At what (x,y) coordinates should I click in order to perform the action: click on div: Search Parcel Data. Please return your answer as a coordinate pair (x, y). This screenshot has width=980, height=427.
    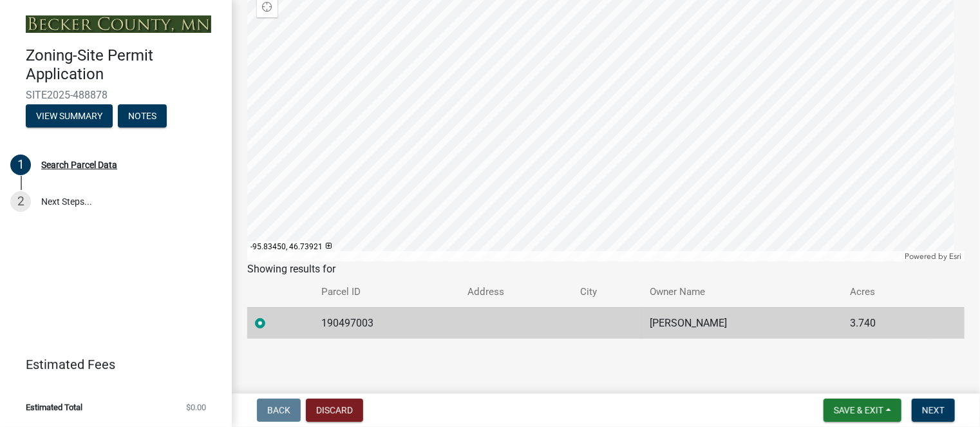
    Looking at the image, I should click on (79, 165).